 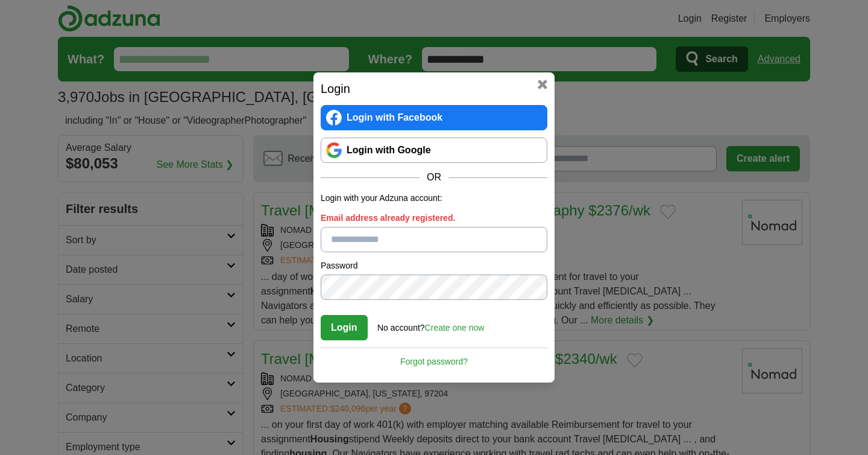 What do you see at coordinates (434, 150) in the screenshot?
I see `a: Login with Google` at bounding box center [434, 150].